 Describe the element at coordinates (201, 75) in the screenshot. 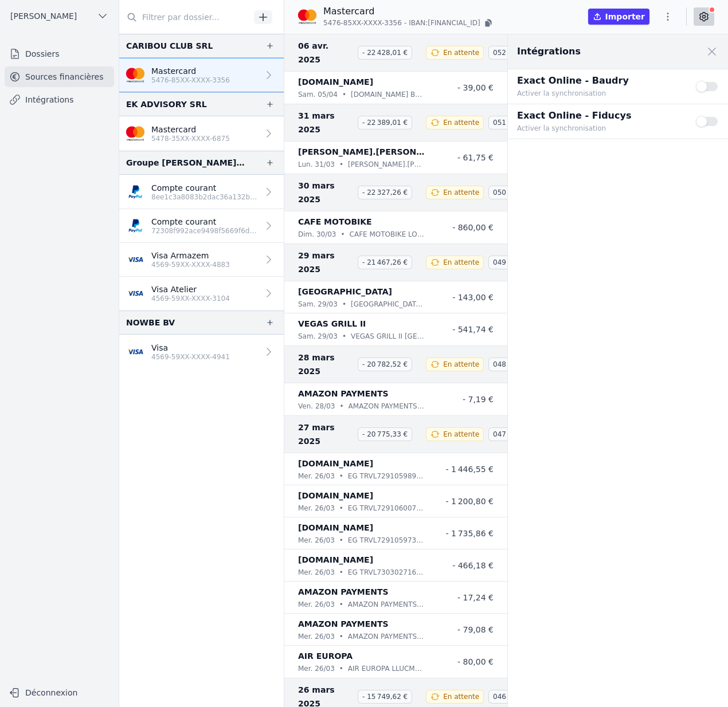

I see `a: Mastercard 5476-85XX-XXXX-3356` at that location.